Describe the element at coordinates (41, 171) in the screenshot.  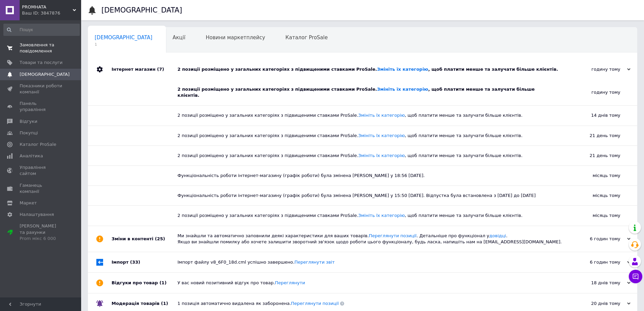
I see `span: Управління сайтом` at that location.